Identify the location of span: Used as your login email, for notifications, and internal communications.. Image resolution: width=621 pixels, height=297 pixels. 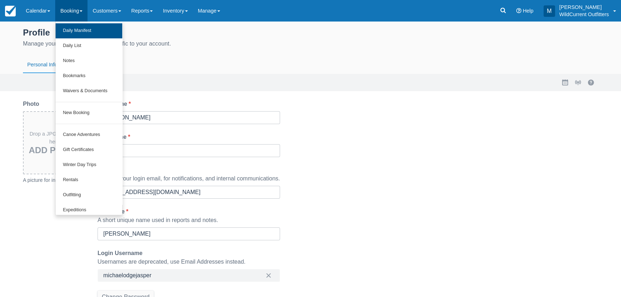
(189, 178).